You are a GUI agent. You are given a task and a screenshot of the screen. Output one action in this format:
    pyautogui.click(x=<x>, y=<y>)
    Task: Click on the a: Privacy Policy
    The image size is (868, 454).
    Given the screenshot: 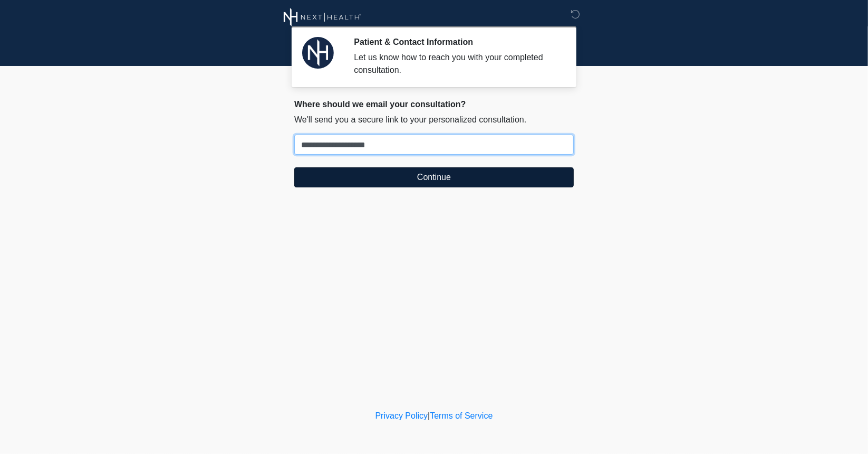 What is the action you would take?
    pyautogui.click(x=402, y=415)
    